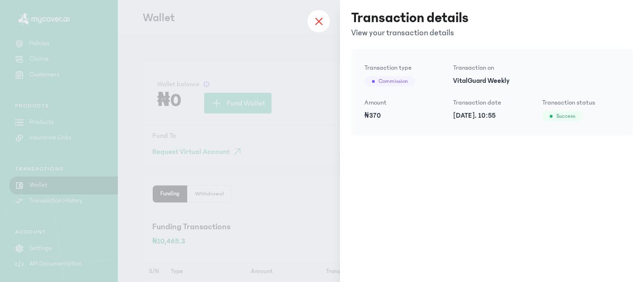  What do you see at coordinates (403, 68) in the screenshot?
I see `p: Transaction type` at bounding box center [403, 68].